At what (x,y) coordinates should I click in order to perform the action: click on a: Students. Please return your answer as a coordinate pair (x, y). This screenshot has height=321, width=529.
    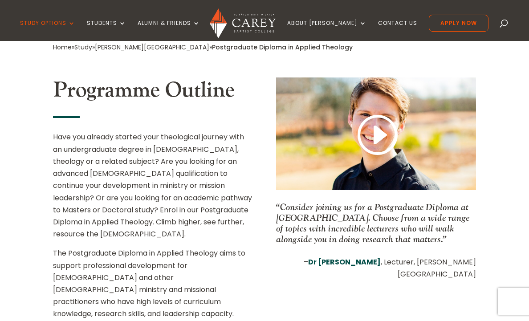
    Looking at the image, I should click on (106, 30).